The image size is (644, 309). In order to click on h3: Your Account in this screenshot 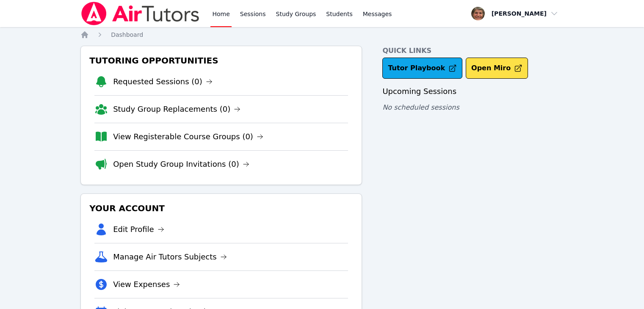, I will do `click(221, 208)`.